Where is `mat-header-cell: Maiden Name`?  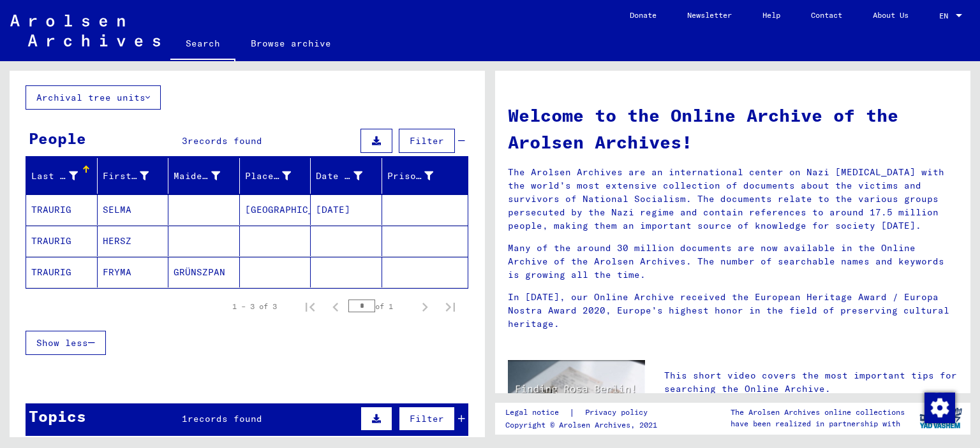
mat-header-cell: Maiden Name is located at coordinates (204, 176).